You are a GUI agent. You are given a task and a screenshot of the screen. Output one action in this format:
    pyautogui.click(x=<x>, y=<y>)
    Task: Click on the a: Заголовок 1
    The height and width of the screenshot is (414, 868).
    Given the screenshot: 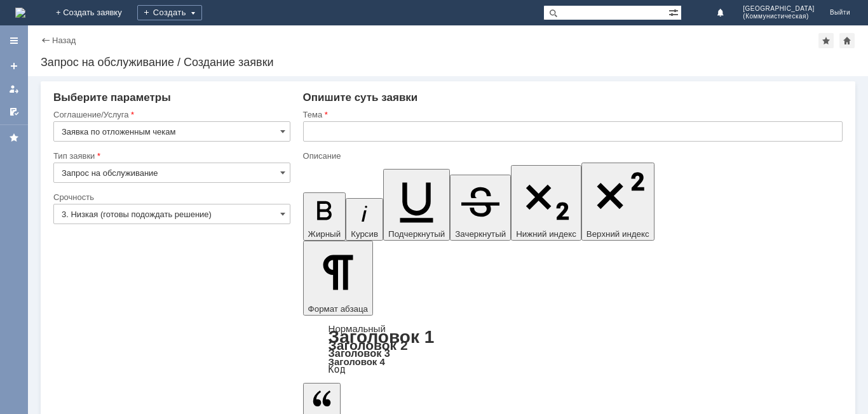 What is the action you would take?
    pyautogui.click(x=381, y=336)
    